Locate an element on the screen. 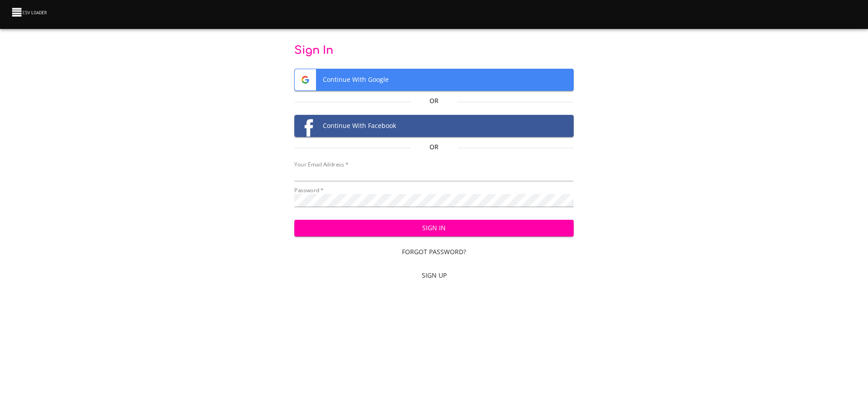 This screenshot has height=412, width=868. p: Sign In is located at coordinates (434, 51).